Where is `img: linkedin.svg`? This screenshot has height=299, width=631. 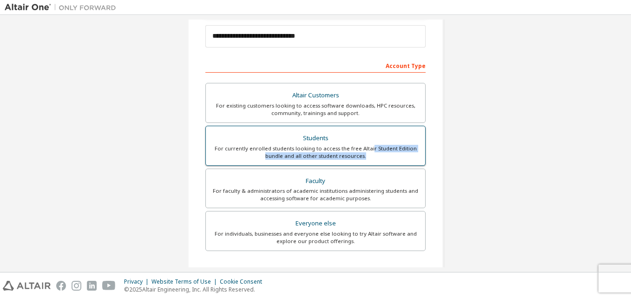
img: linkedin.svg is located at coordinates (92, 285).